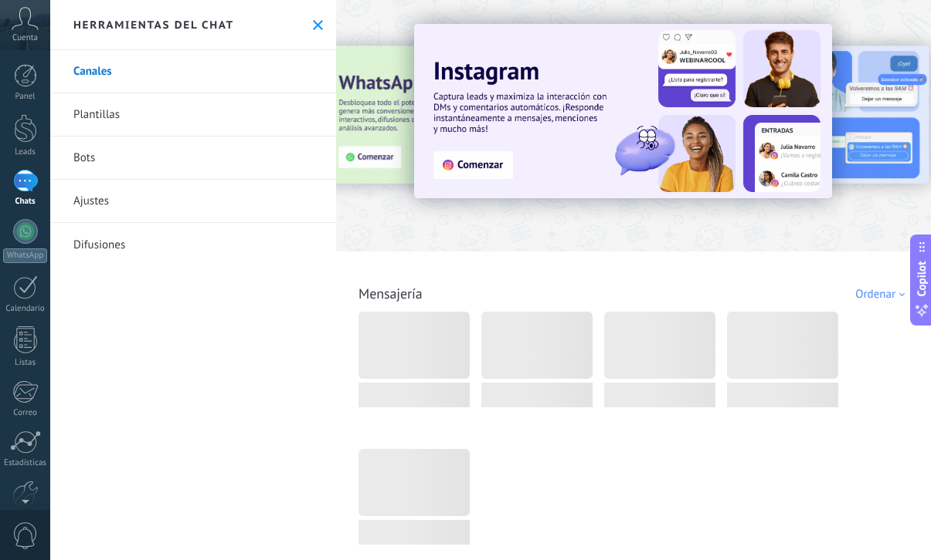  Describe the element at coordinates (193, 115) in the screenshot. I see `a: Plantillas` at that location.